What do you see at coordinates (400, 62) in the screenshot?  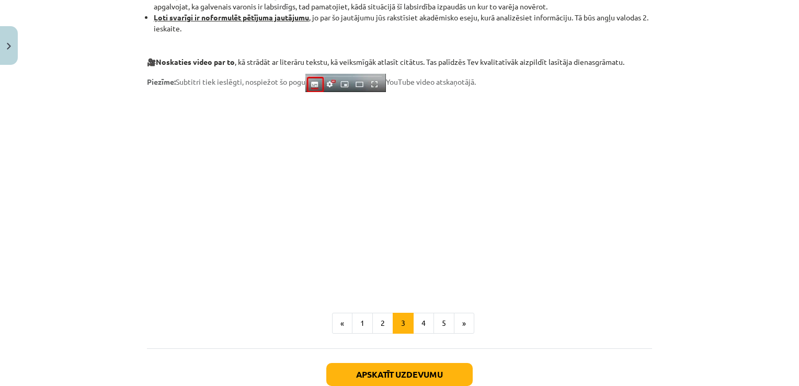 I see `p: 🎥 , kā strādāt ar literāru tekstu, kā veiksmīgāk atlasīt citātus. Tas palīdzēs Tev kvalitatīvāk a...` at bounding box center [400, 62].